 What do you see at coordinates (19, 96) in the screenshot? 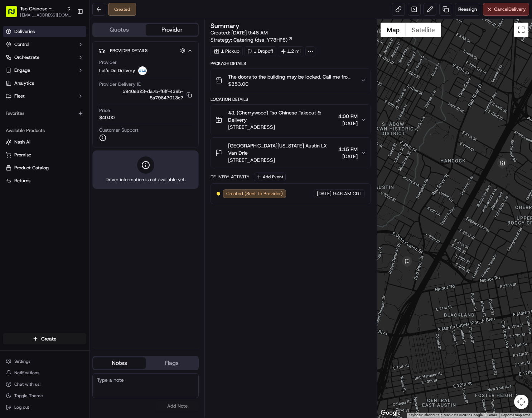
I see `span: Fleet` at bounding box center [19, 96].